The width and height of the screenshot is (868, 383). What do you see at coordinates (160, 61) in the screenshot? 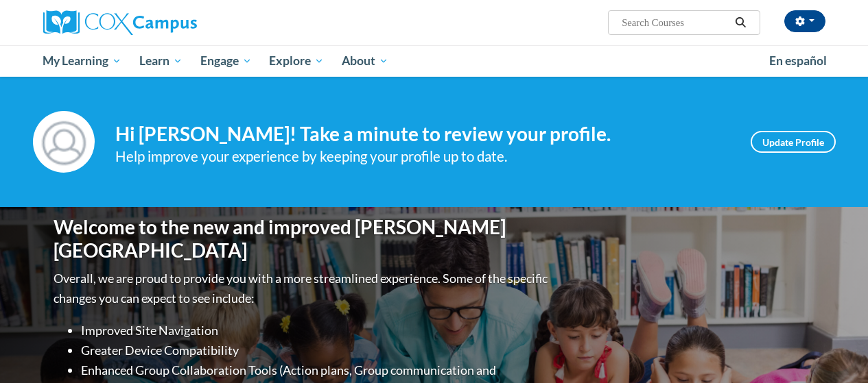
I see `a: Learn` at bounding box center [160, 61].